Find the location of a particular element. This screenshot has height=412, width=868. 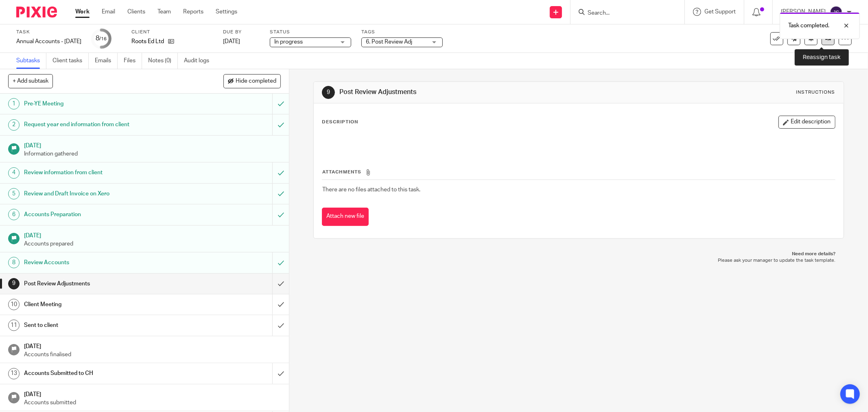

a: Audit logs is located at coordinates (199, 60).